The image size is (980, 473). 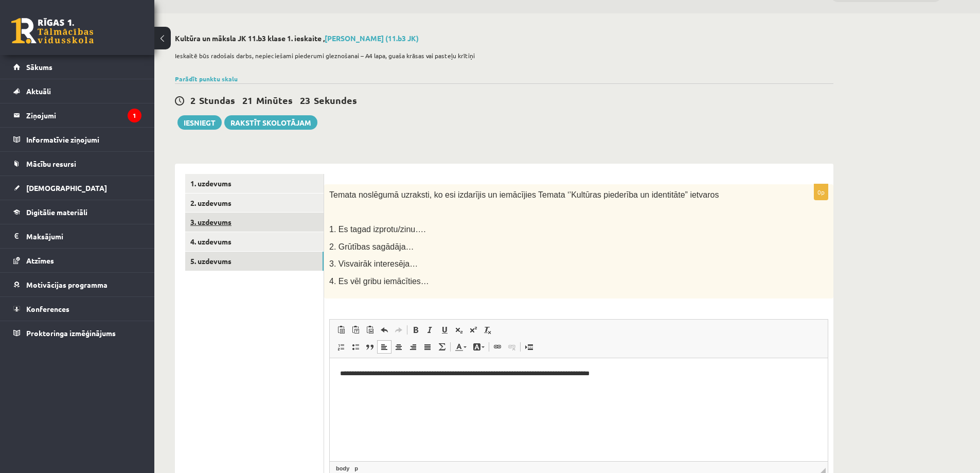 What do you see at coordinates (77, 284) in the screenshot?
I see `a: Motivācijas programma` at bounding box center [77, 284].